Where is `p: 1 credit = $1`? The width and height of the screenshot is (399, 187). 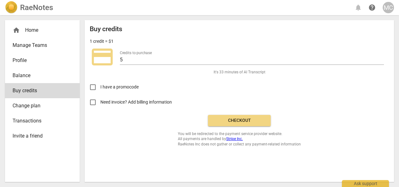
p: 1 credit = $1 is located at coordinates (102, 41).